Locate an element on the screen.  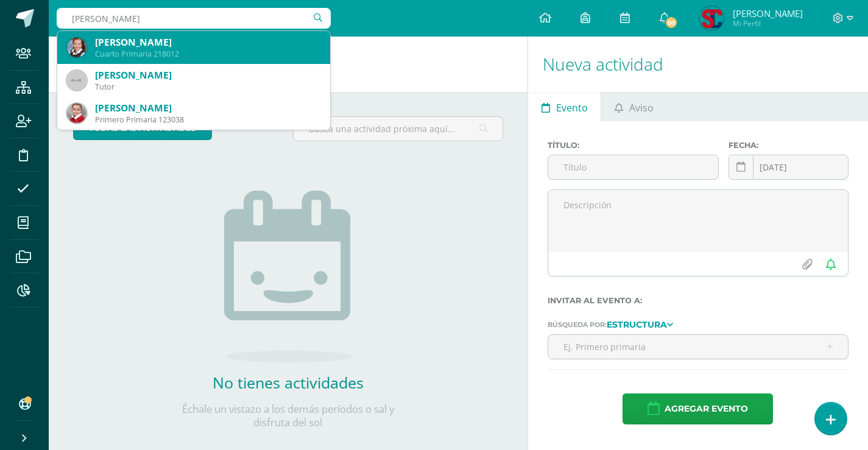
button: Agregar evento is located at coordinates (698, 409).